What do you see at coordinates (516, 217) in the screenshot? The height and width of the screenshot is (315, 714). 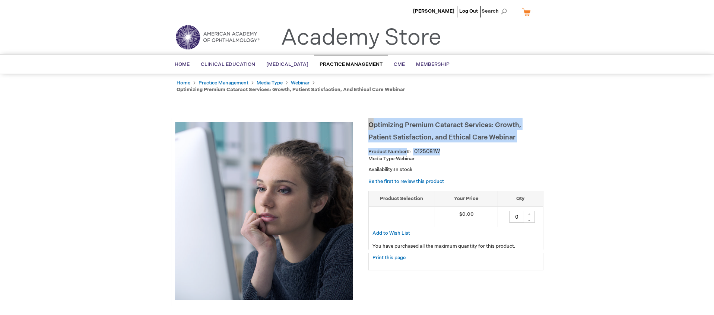 I see `input: Qty` at bounding box center [516, 217].